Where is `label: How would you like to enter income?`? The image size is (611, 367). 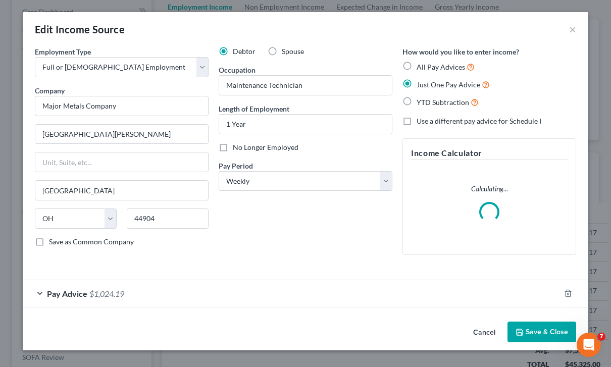 label: How would you like to enter income? is located at coordinates (460, 51).